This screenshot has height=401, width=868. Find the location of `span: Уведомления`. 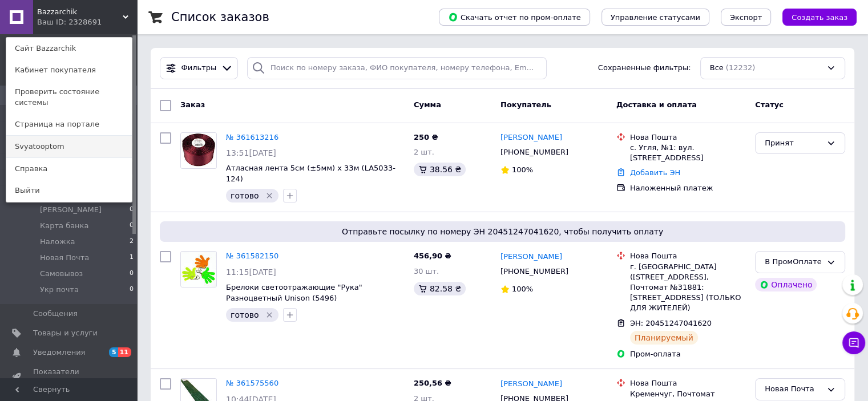

span: Уведомления is located at coordinates (59, 352).